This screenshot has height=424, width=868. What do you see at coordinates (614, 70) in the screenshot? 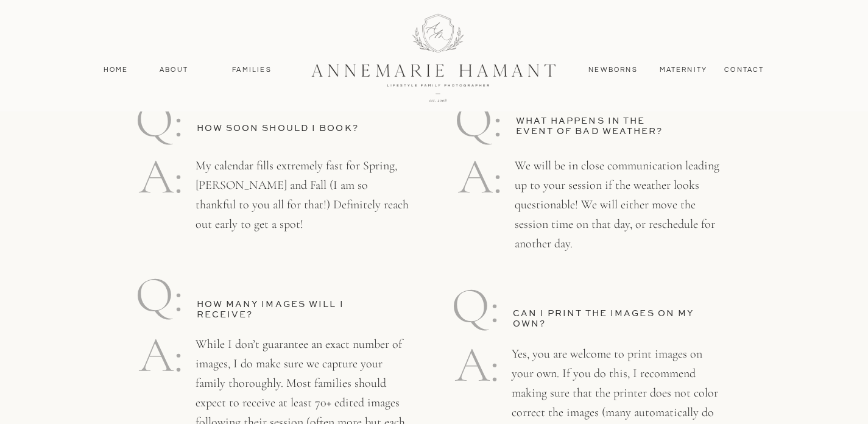
I see `a: Newborns` at bounding box center [614, 70].